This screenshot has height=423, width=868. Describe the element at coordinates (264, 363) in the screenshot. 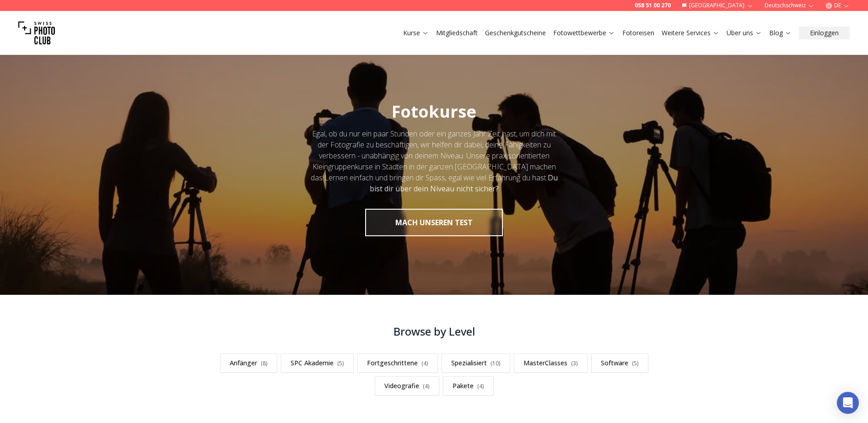

I see `span: ( 8 )` at that location.